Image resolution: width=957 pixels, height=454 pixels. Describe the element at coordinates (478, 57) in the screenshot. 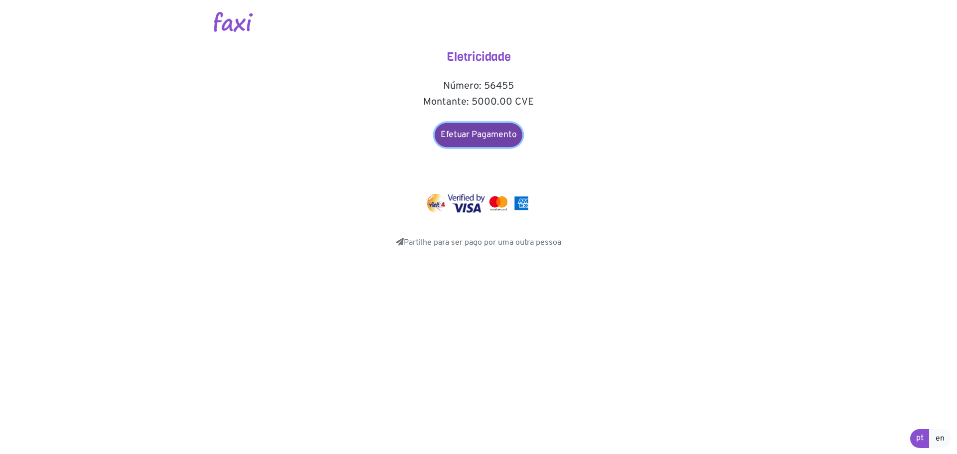

I see `h4: Eletricidade` at that location.